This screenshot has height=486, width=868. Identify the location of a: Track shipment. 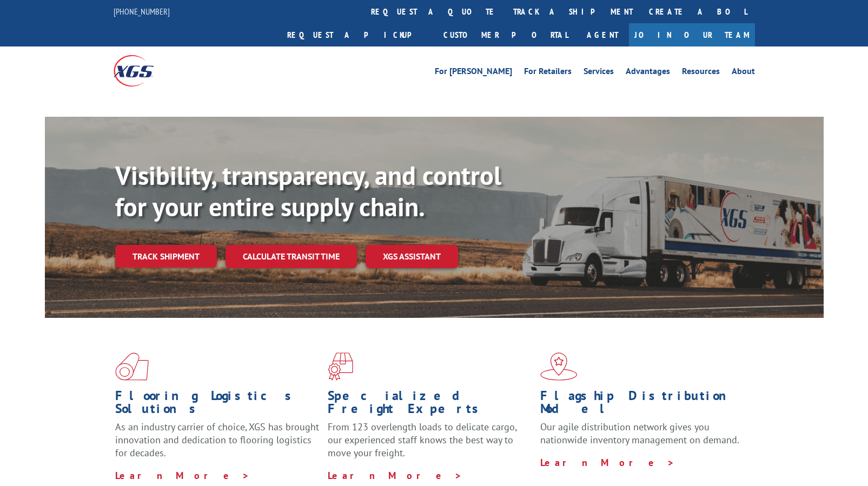
(166, 256).